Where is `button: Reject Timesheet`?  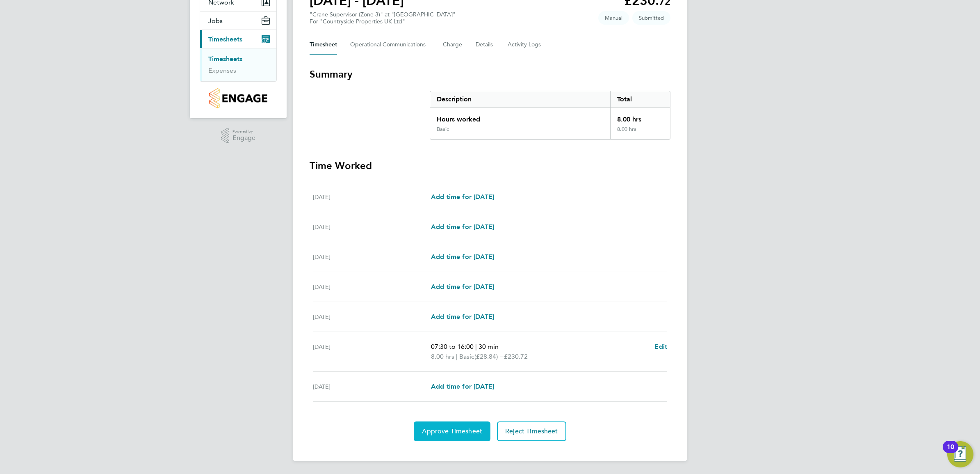 button: Reject Timesheet is located at coordinates (532, 431).